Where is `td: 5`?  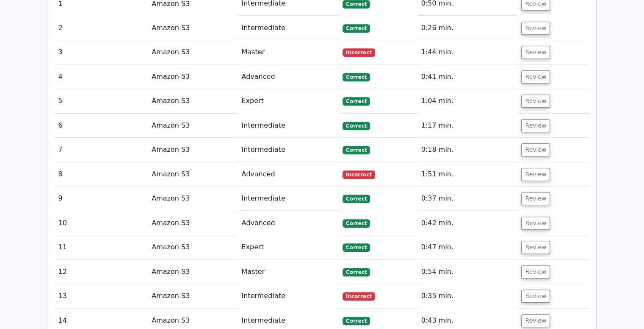
td: 5 is located at coordinates (101, 101).